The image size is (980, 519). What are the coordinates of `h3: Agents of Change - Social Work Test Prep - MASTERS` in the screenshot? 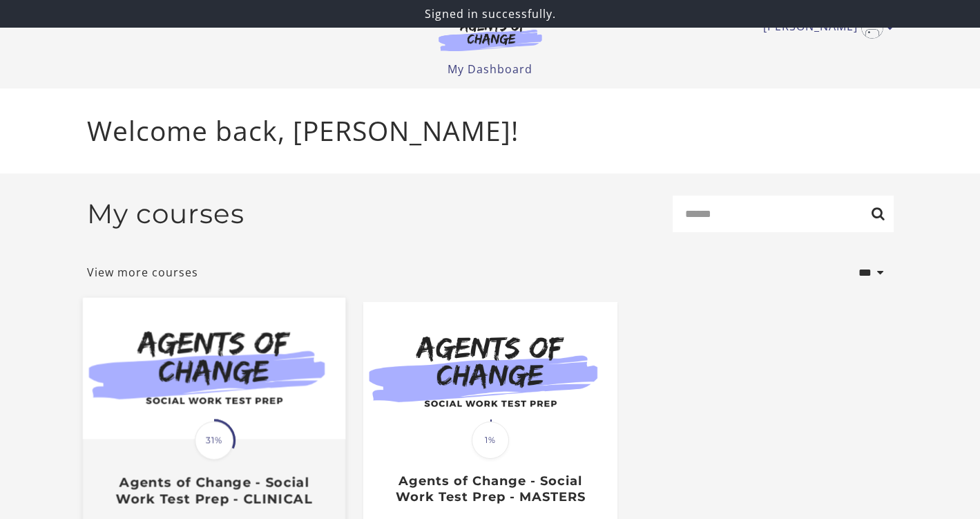 It's located at (490, 489).